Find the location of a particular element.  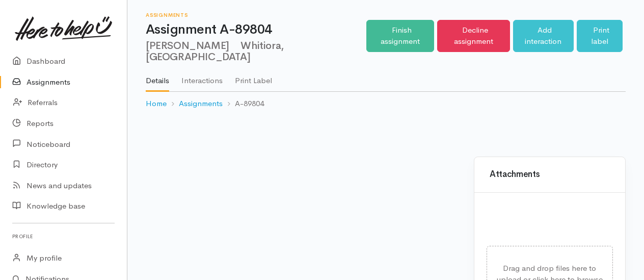

a: Finish assignment is located at coordinates (400, 36).